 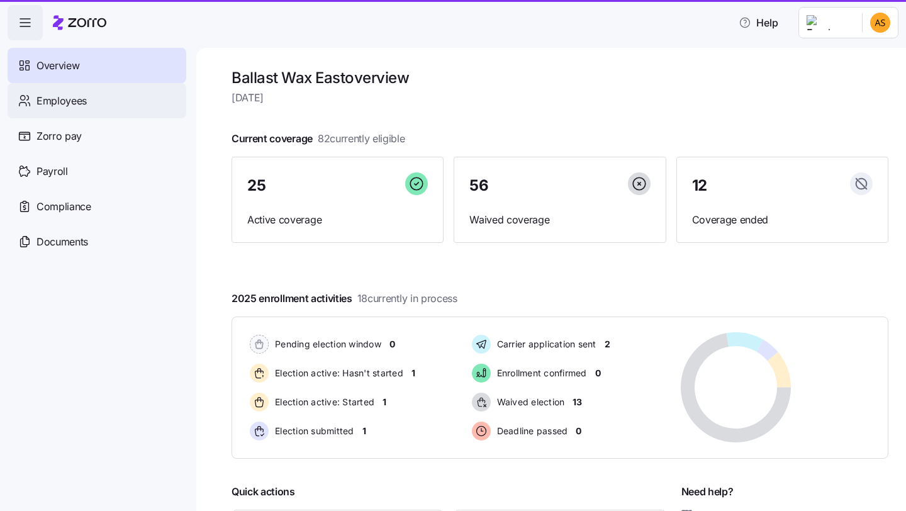 I want to click on span: 2, so click(x=607, y=344).